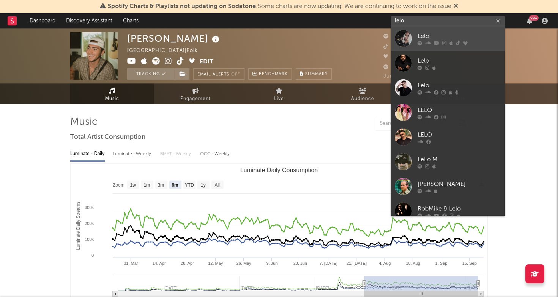 The image size is (558, 297). What do you see at coordinates (441, 263) in the screenshot?
I see `text: 1. Sep` at bounding box center [441, 263].